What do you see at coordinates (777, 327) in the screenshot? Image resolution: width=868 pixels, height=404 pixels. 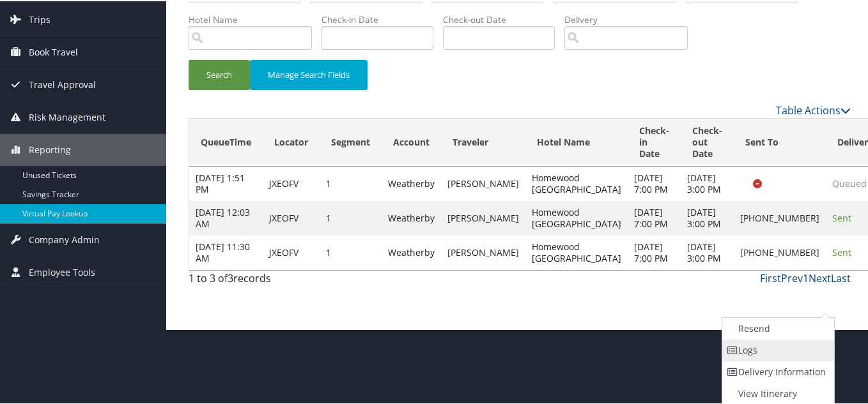 I see `a: Resend` at bounding box center [777, 327].